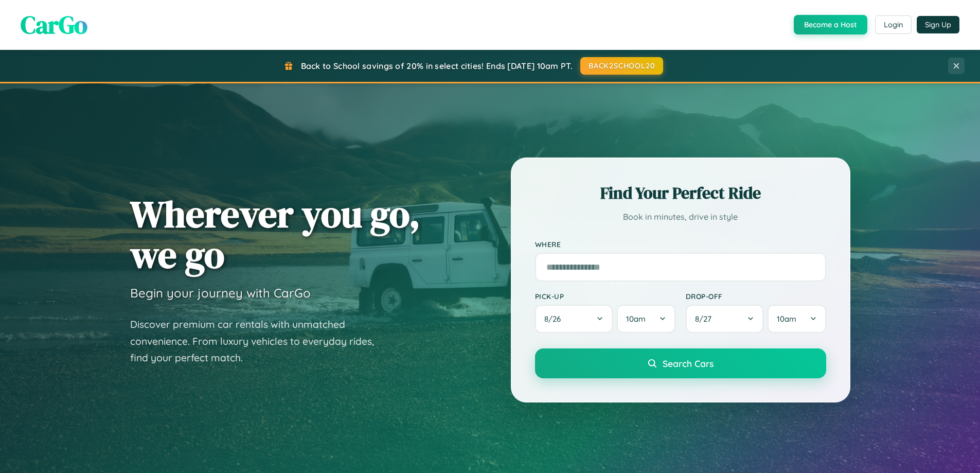 This screenshot has width=980, height=473. Describe the element at coordinates (574, 319) in the screenshot. I see `button: 8/26` at that location.